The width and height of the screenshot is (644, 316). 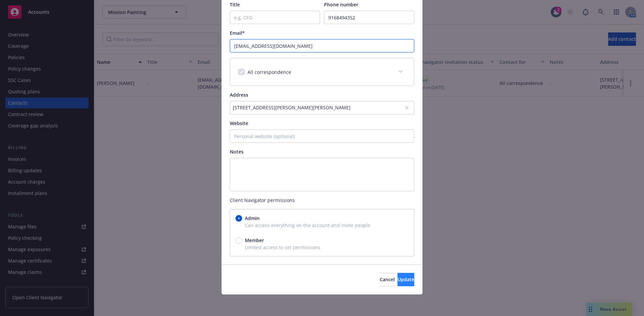 I want to click on span: Update, so click(x=405, y=279).